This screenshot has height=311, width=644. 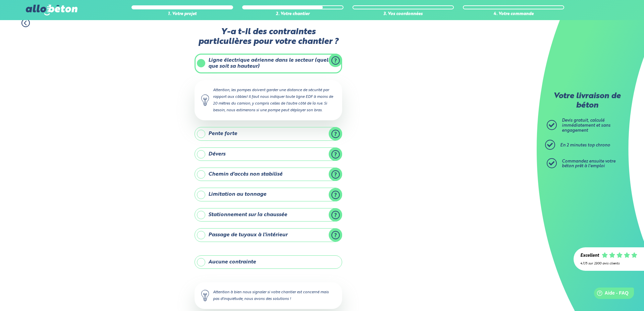 What do you see at coordinates (269, 37) in the screenshot?
I see `label: Y-a t-il des contraintes particulières pour votre chantier ?` at bounding box center [269, 37].